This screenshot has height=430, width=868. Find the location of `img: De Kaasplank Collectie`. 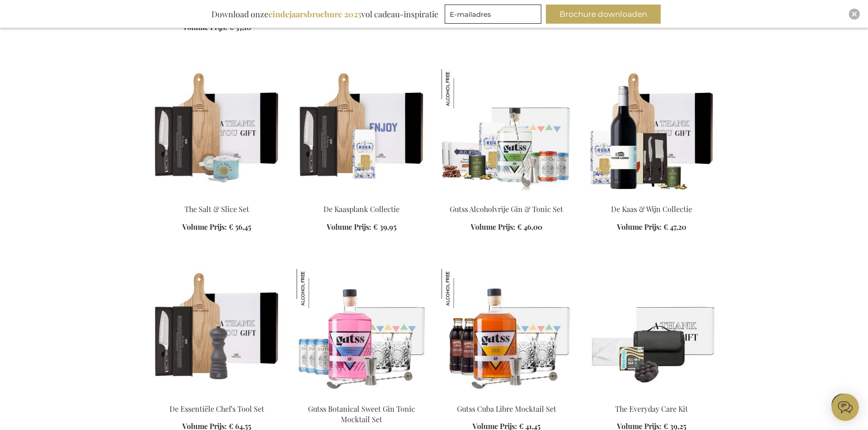

img: De Kaasplank Collectie is located at coordinates (362, 133).